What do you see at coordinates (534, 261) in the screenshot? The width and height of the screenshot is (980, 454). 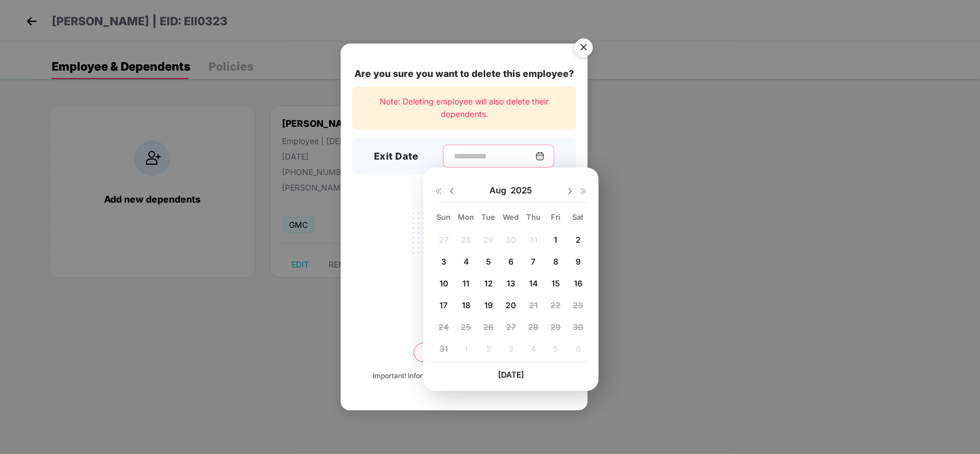 I see `span: 7` at bounding box center [534, 261].